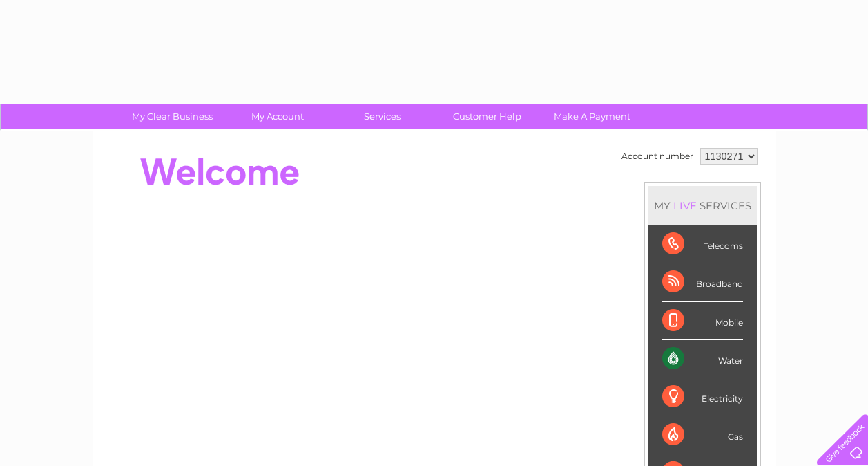 The height and width of the screenshot is (466, 868). What do you see at coordinates (486, 116) in the screenshot?
I see `a: Customer Help` at bounding box center [486, 116].